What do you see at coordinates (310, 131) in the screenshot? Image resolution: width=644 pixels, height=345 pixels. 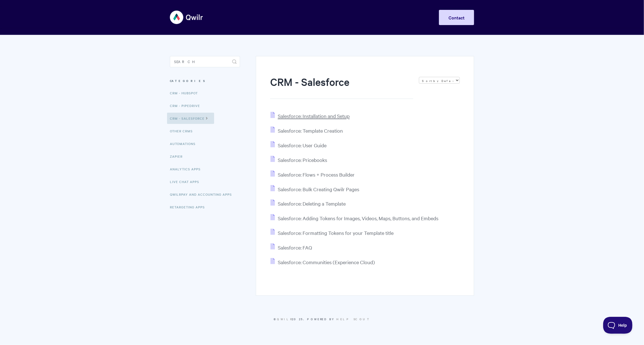 I see `span: Salesforce: Template Creation` at bounding box center [310, 131].